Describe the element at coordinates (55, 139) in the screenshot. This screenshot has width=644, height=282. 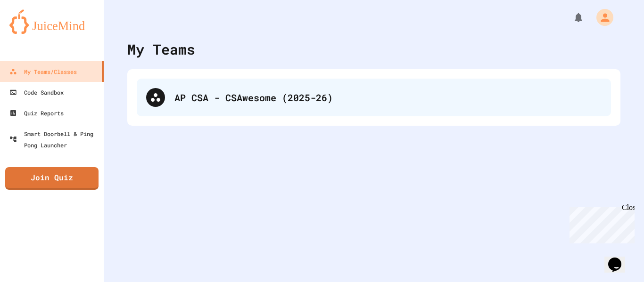
I see `div: Smart Doorbell & Ping Pong Launcher` at that location.